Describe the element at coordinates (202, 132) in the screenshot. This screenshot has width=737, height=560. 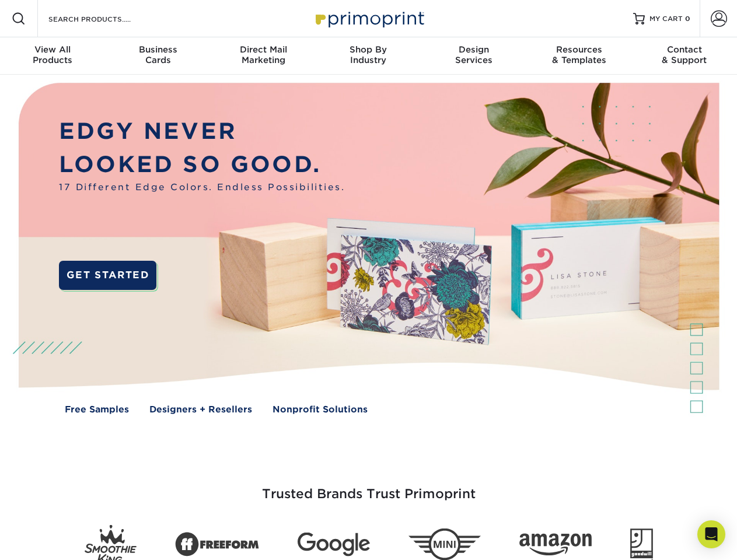
I see `p: EDGY NEVER` at that location.